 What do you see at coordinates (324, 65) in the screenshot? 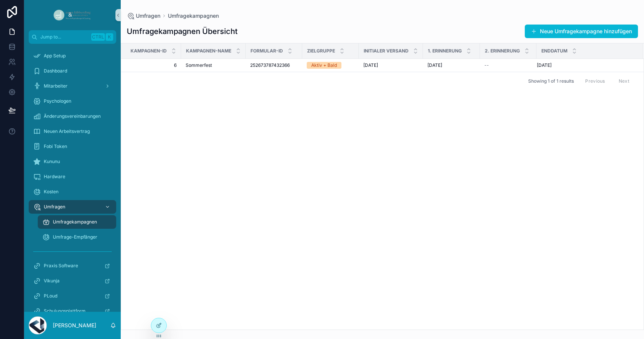
I see `div: Aktiv + Bald` at bounding box center [324, 65].